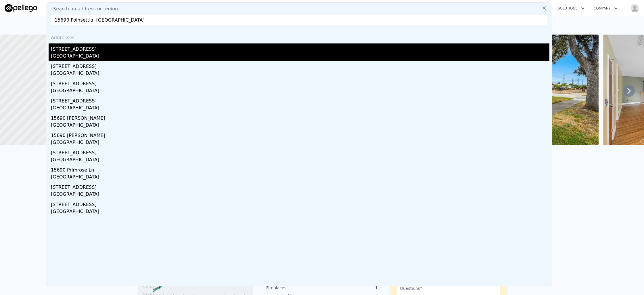  Describe the element at coordinates (635, 8) in the screenshot. I see `img: avatar` at that location.